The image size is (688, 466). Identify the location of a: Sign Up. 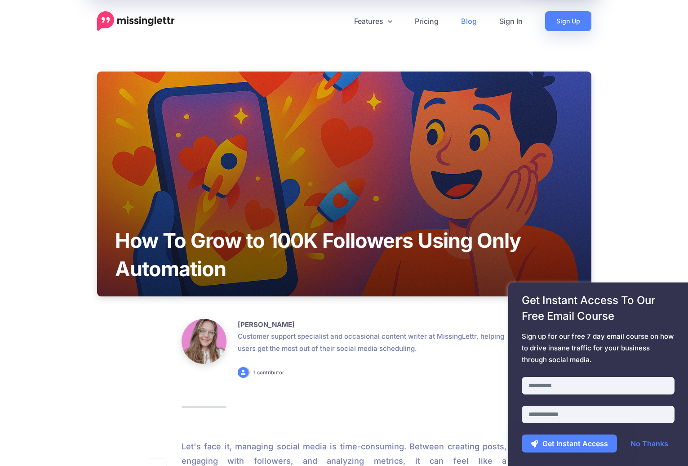
(568, 21).